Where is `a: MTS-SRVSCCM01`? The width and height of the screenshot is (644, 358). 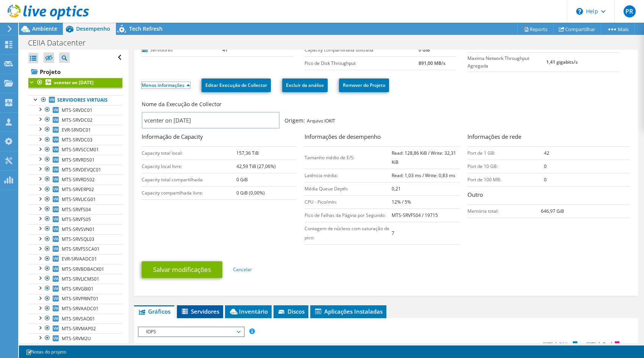
a: MTS-SRVSCCM01 is located at coordinates (75, 150).